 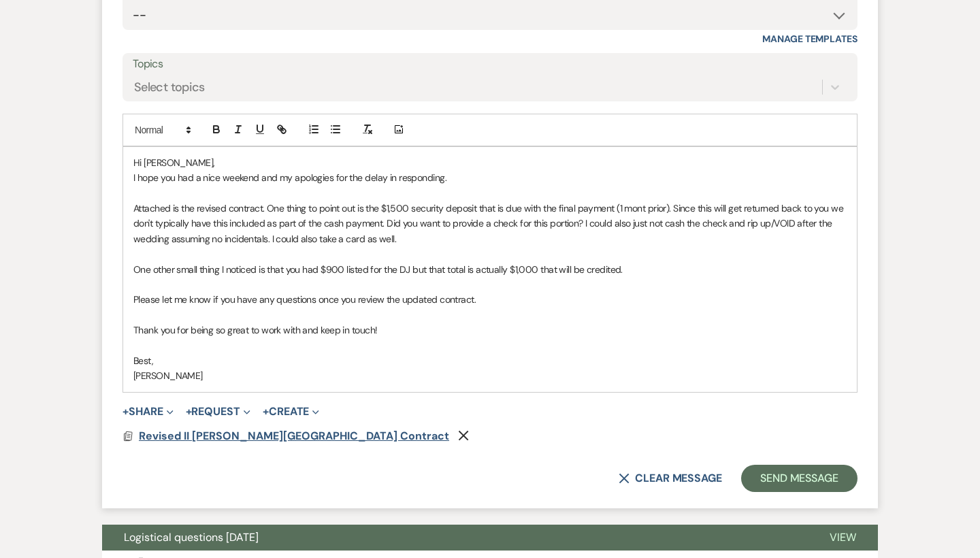 What do you see at coordinates (490, 64) in the screenshot?
I see `label: Topics` at bounding box center [490, 64].